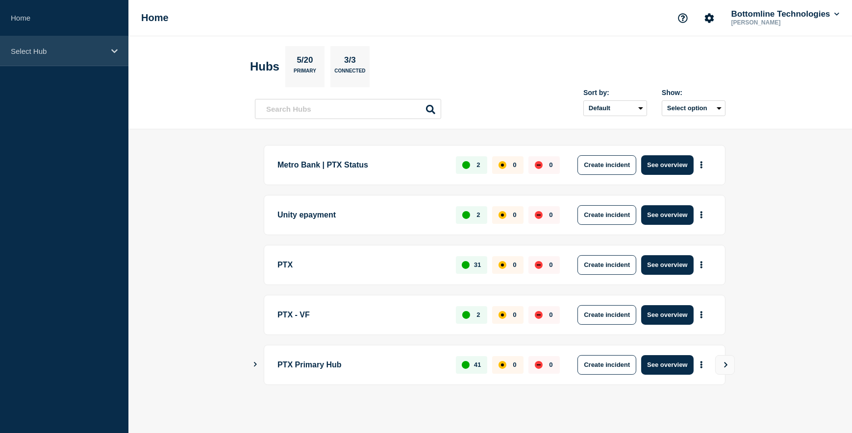 The width and height of the screenshot is (852, 433). I want to click on p: 31, so click(478, 265).